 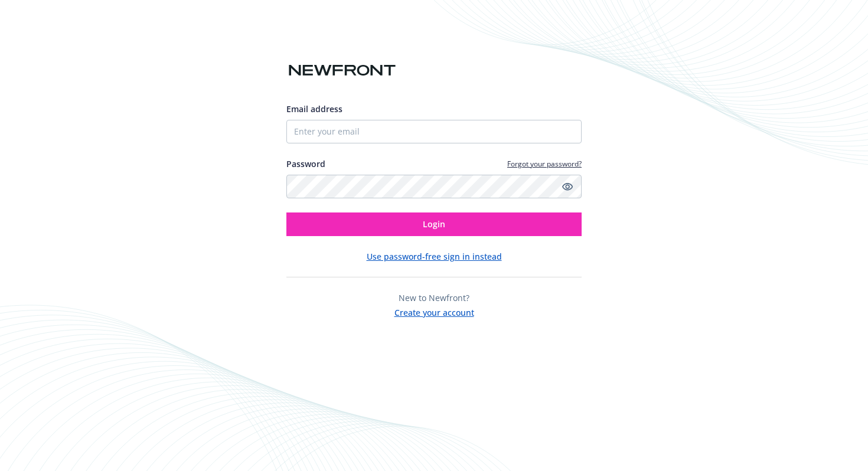 I want to click on a: Forgot your password?, so click(x=544, y=164).